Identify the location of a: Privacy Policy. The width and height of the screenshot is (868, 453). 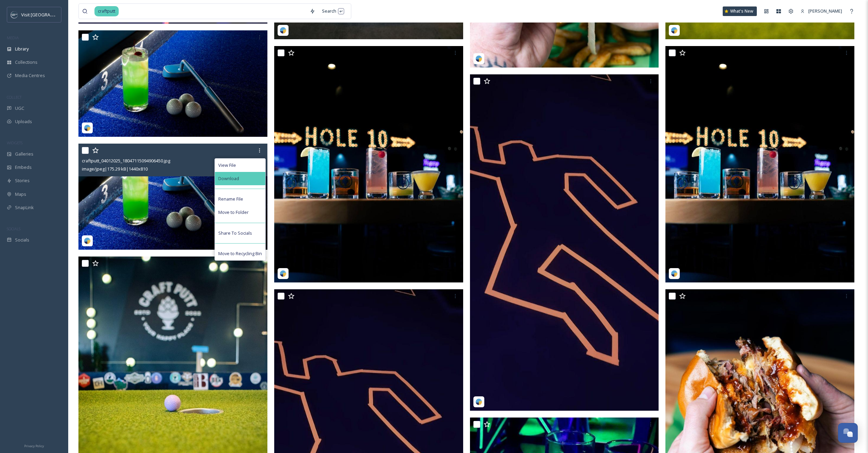
(34, 445).